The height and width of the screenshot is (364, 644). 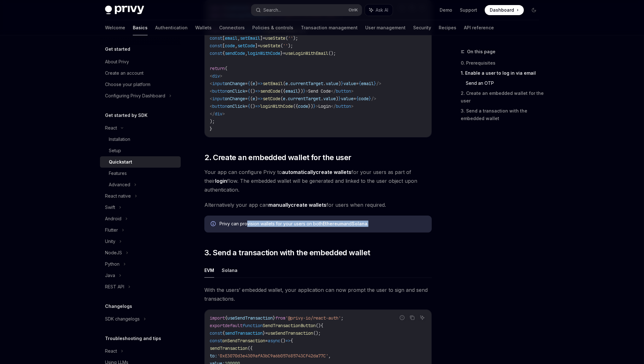 I want to click on div: Android, so click(x=113, y=219).